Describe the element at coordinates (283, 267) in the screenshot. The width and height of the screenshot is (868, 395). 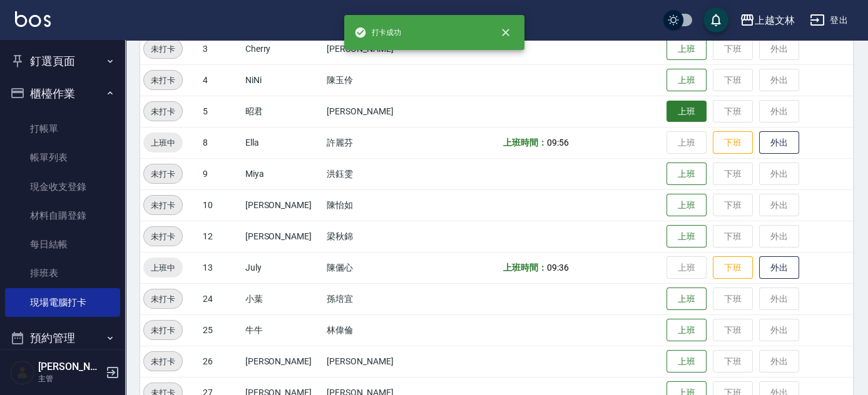
I see `td: July` at that location.